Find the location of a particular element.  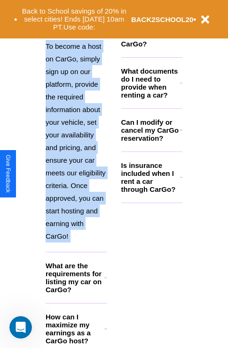

h3: How can I maximize my earnings as a CarGo host? is located at coordinates (75, 329).